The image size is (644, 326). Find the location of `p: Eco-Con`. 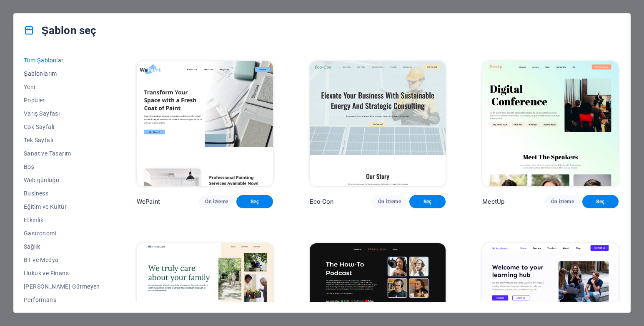

p: Eco-Con is located at coordinates (322, 202).